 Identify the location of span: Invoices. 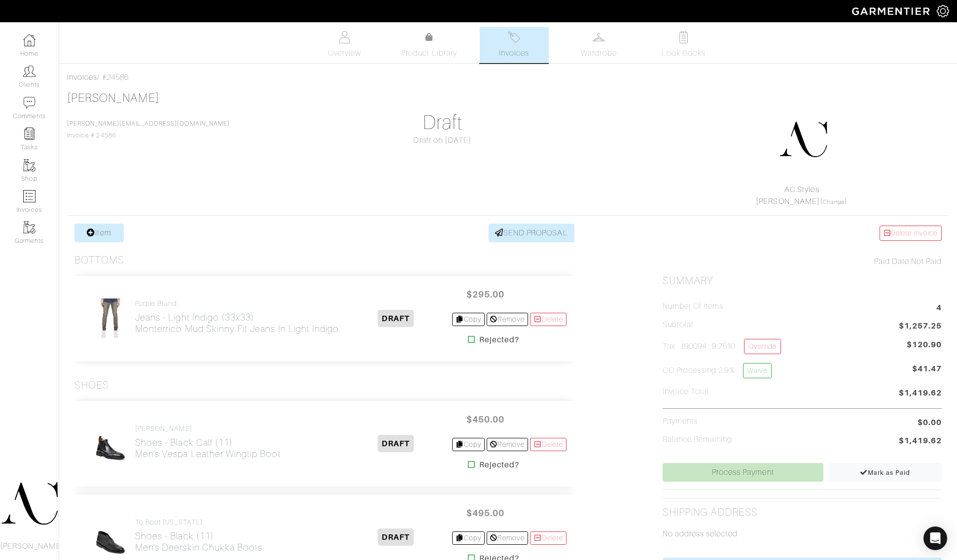
(514, 53).